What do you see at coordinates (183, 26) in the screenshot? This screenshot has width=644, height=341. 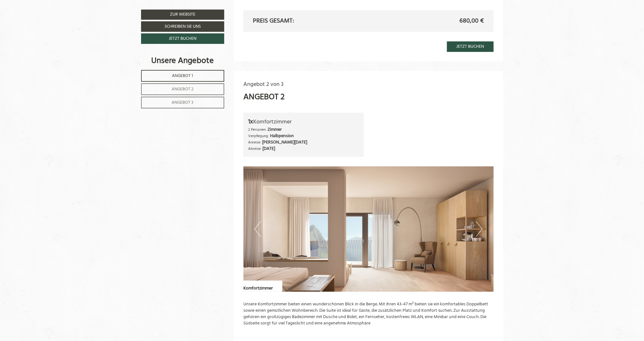 I see `a: Schreiben Sie uns` at bounding box center [183, 26].